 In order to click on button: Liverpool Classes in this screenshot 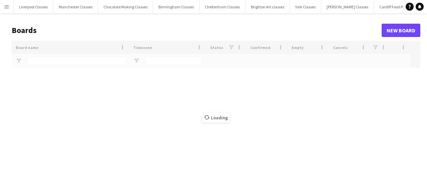, I will do `click(33, 7)`.